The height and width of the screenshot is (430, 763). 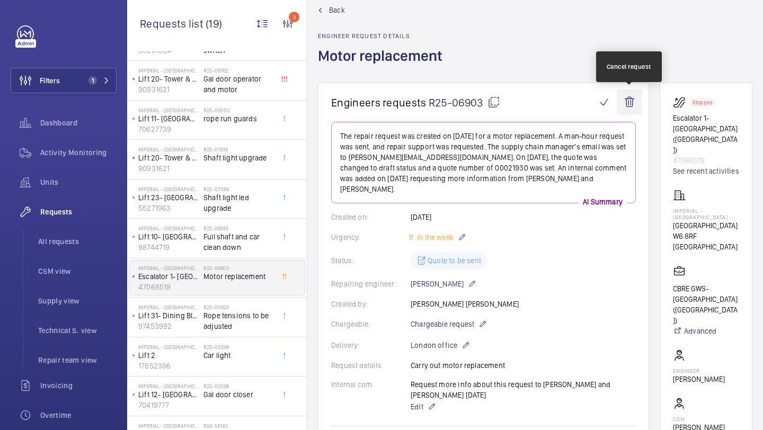 I want to click on span: CSM view, so click(x=77, y=271).